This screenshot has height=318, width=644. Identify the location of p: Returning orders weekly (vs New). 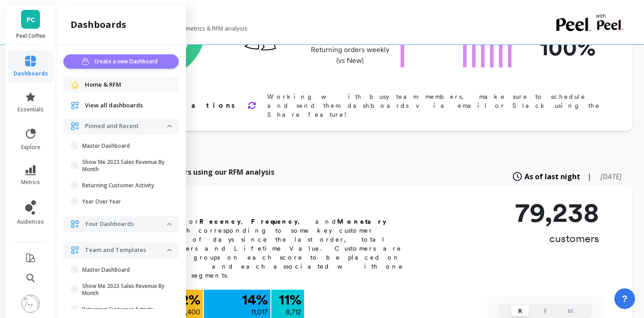
(350, 55).